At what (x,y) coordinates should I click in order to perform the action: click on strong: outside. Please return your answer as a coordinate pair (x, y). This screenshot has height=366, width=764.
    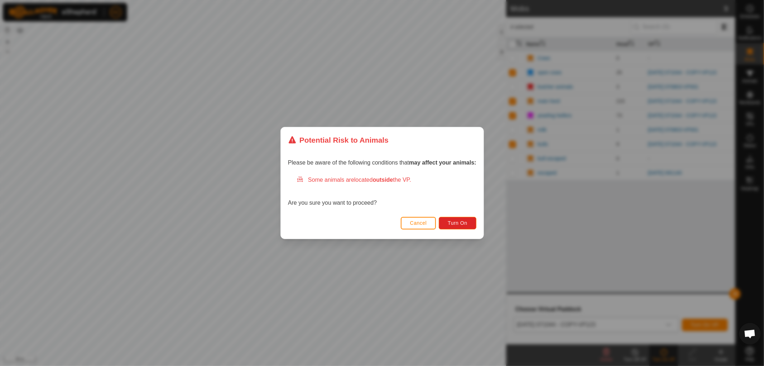
    Looking at the image, I should click on (383, 180).